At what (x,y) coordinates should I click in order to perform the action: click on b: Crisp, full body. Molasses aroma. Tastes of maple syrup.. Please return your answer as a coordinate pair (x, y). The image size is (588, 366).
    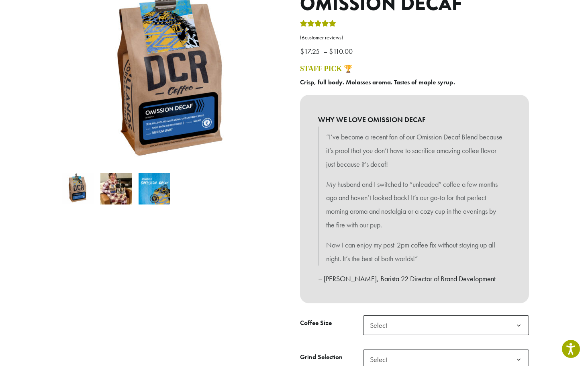
    Looking at the image, I should click on (378, 82).